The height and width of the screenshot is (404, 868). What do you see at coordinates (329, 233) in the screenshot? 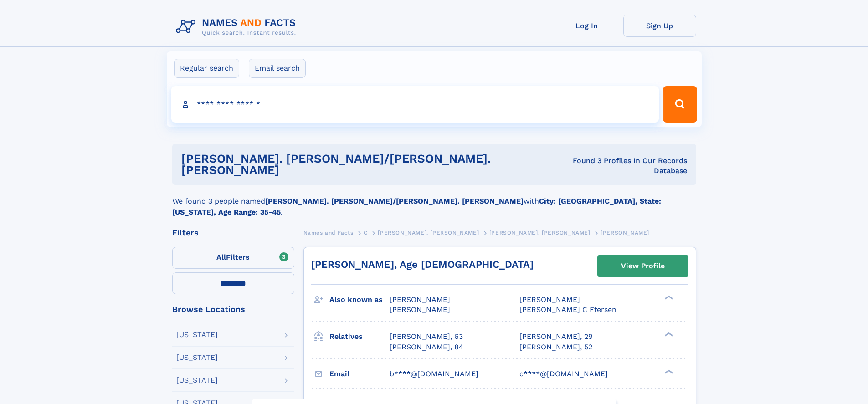
I see `a: Names and Facts` at bounding box center [329, 233].